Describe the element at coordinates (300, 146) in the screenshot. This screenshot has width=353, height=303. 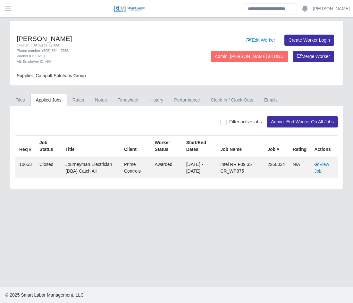
I see `th: Rating` at that location.